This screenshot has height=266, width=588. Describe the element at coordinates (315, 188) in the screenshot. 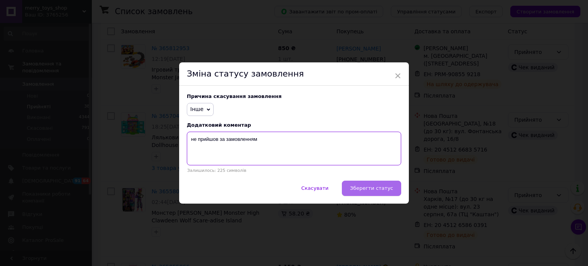

I see `button: Скасувати` at that location.